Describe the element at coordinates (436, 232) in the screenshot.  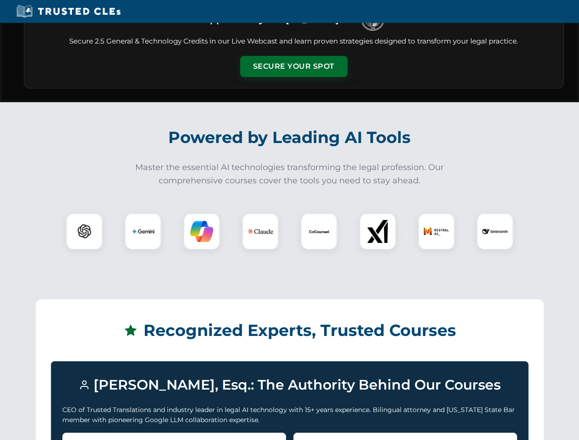
I see `div: Mistral AI` at that location.